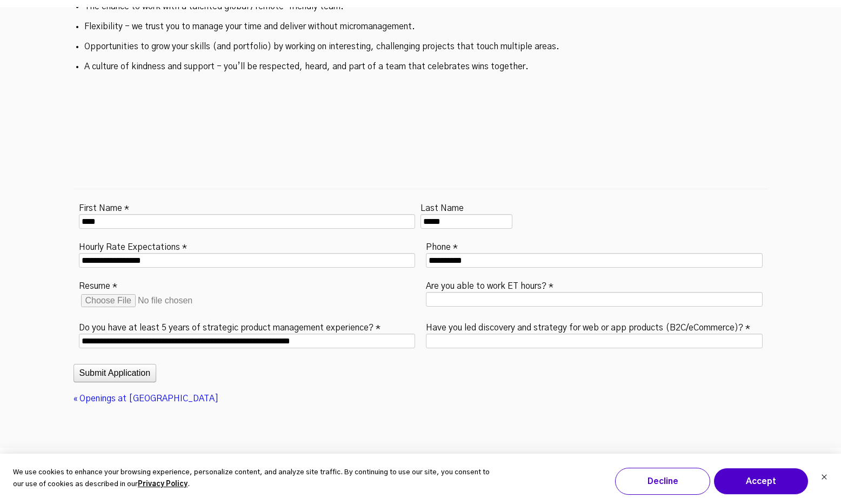 This screenshot has height=504, width=841. What do you see at coordinates (230, 327) in the screenshot?
I see `label: Do you have at least 5 years of strategic product management experience? *` at bounding box center [230, 327].